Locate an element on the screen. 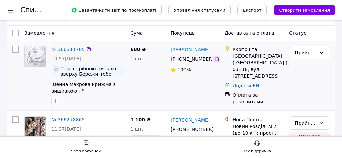 This screenshot has width=342, height=158. button: Створити замовлення is located at coordinates (304, 10).